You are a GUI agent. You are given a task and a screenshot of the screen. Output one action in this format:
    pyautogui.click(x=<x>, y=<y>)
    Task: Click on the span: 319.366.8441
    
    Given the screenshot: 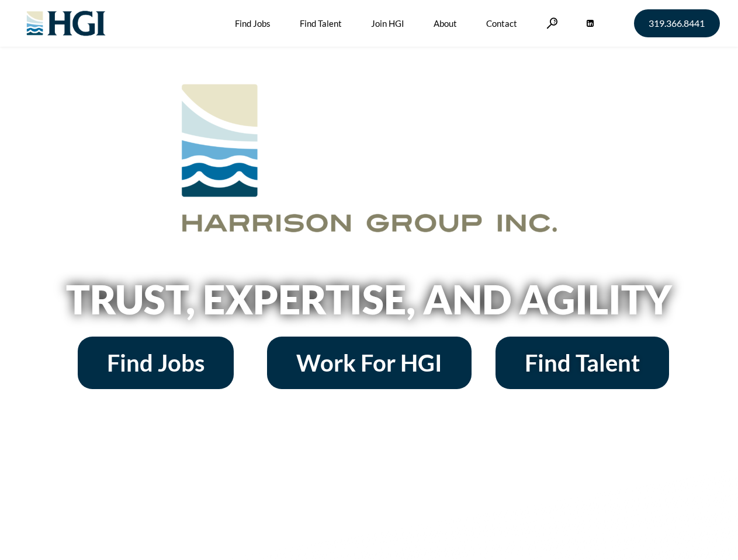 What is the action you would take?
    pyautogui.click(x=677, y=23)
    